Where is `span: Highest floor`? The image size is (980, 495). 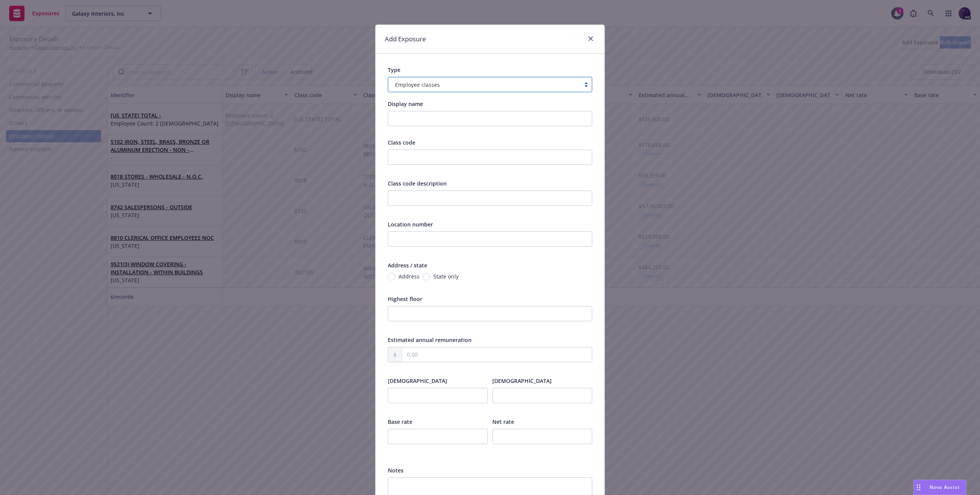
span: Highest floor is located at coordinates (405, 299).